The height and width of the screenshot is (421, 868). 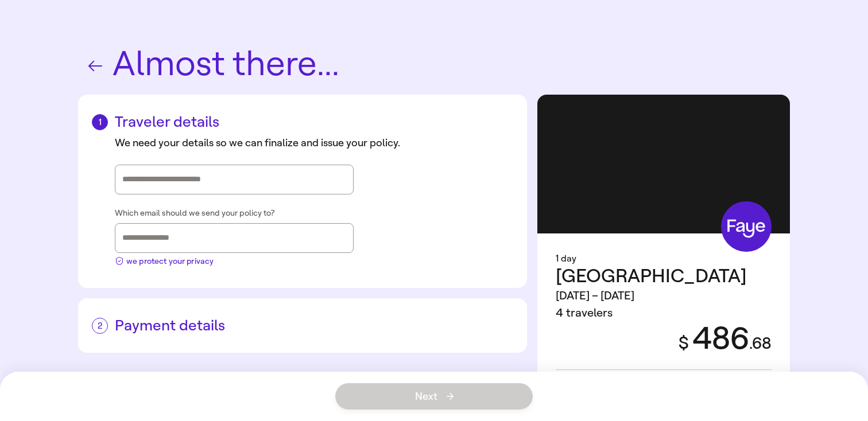 What do you see at coordinates (663, 258) in the screenshot?
I see `div: 1 day` at bounding box center [663, 258].